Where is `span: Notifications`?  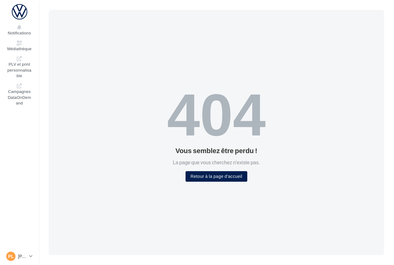 span: Notifications is located at coordinates (19, 33).